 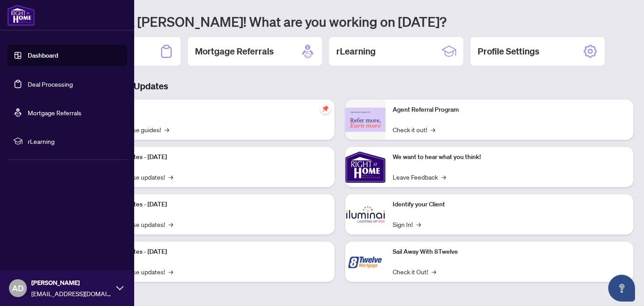 I want to click on a: Sign In!→, so click(x=407, y=225).